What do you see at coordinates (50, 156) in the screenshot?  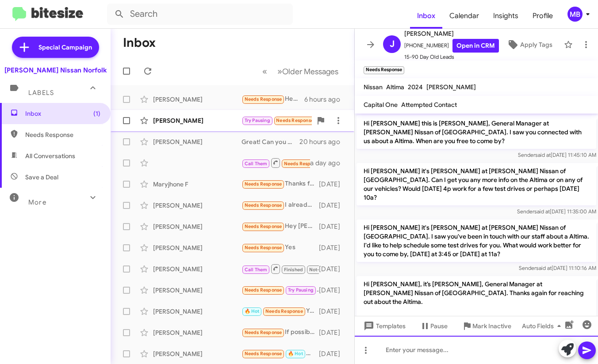 I see `span: All Conversations` at bounding box center [50, 156].